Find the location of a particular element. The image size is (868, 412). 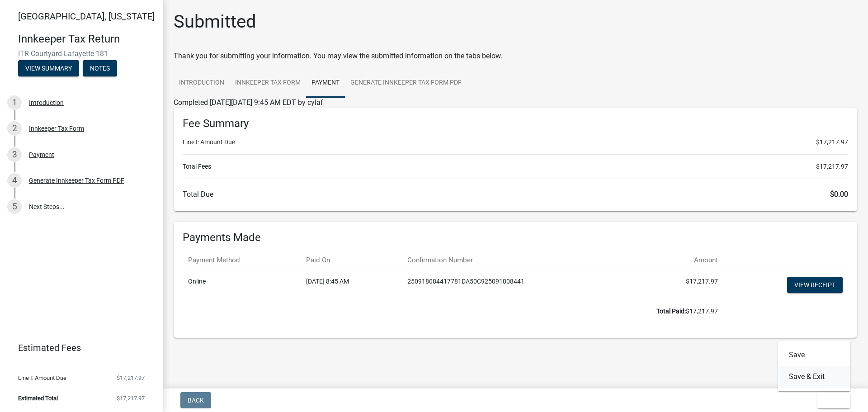

button: Save is located at coordinates (814, 355).